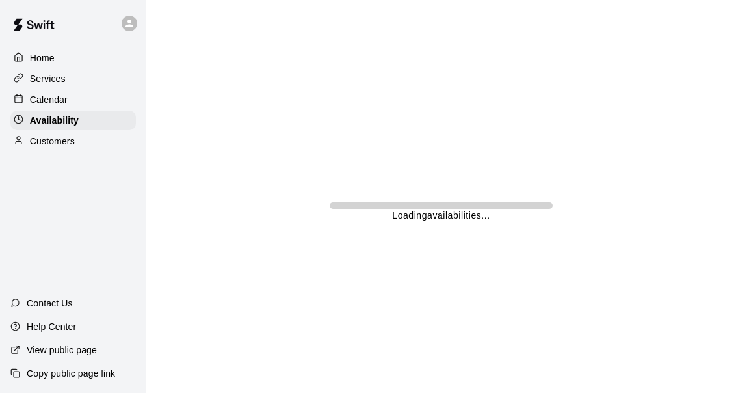 This screenshot has width=736, height=393. What do you see at coordinates (62, 350) in the screenshot?
I see `p: View public page` at bounding box center [62, 350].